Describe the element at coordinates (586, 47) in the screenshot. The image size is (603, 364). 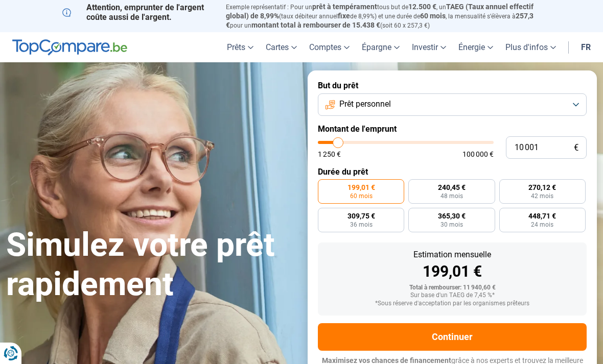
I see `a: fr` at that location.